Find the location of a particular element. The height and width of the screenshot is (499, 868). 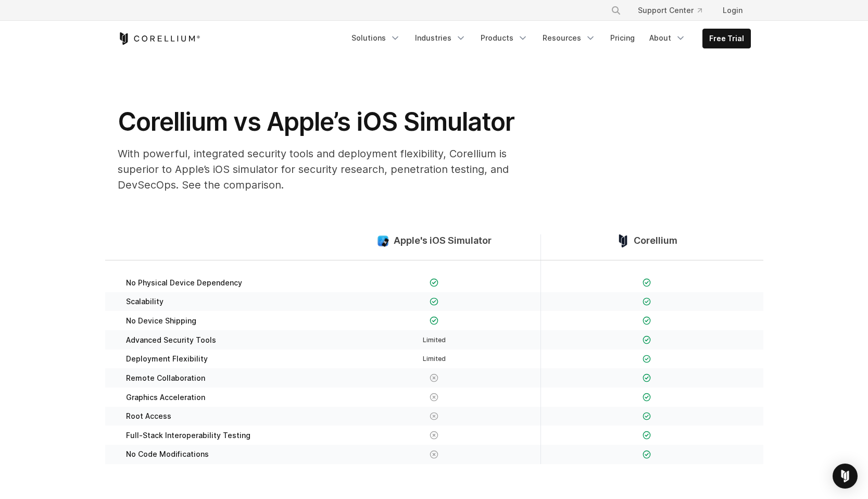

button: Search is located at coordinates (616, 11).